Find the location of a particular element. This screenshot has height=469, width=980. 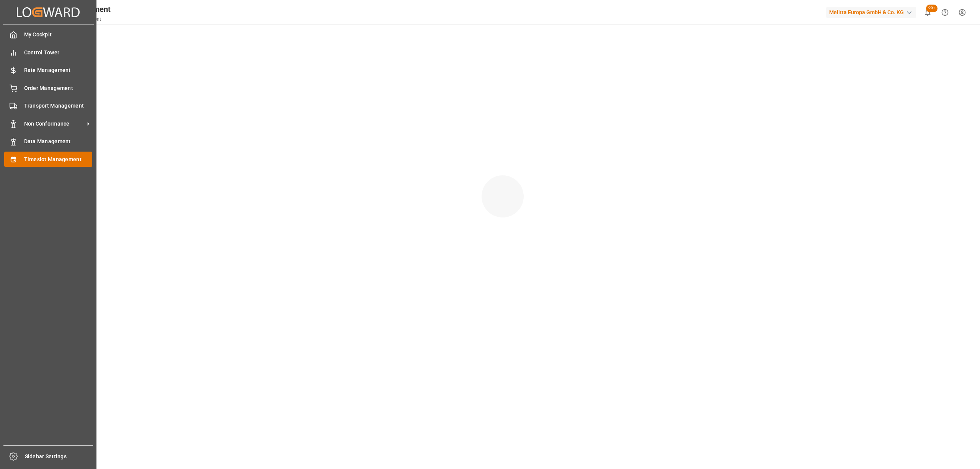

button: show 100 new notifications is located at coordinates (928, 12).